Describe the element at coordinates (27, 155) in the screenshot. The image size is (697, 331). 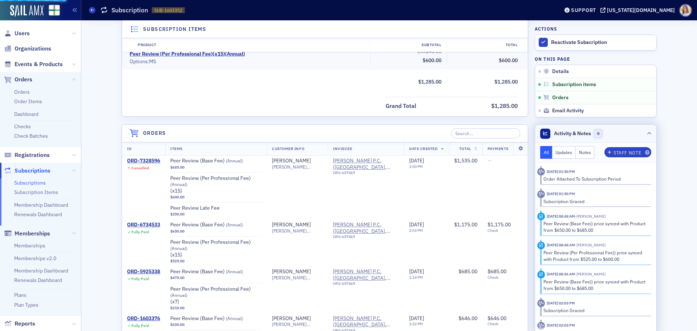
I see `a: Registrations` at that location.